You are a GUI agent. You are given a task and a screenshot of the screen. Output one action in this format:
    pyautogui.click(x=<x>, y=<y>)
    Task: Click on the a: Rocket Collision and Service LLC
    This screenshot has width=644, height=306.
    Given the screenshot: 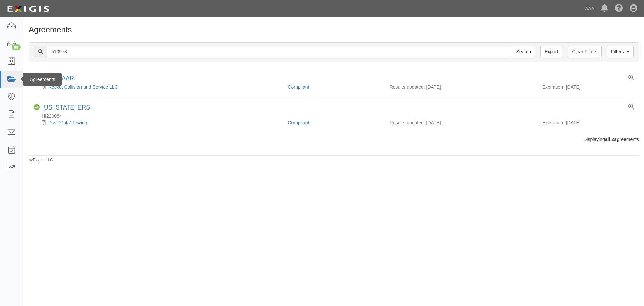 What is the action you would take?
    pyautogui.click(x=83, y=87)
    